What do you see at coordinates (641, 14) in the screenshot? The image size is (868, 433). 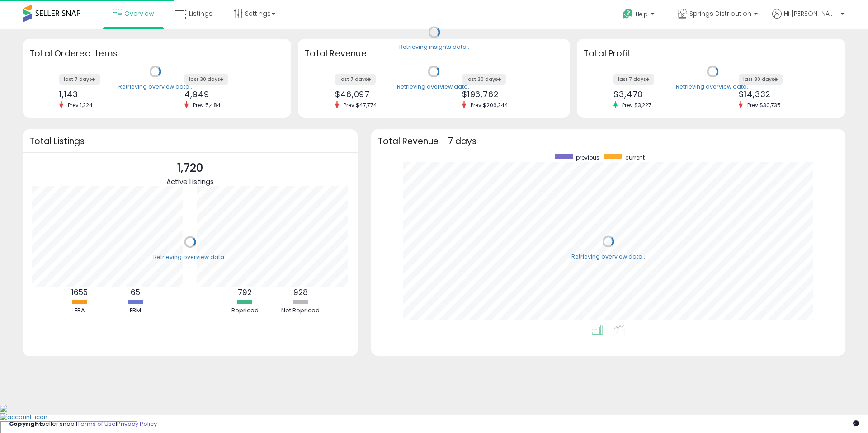 I see `span: Help` at bounding box center [641, 14].